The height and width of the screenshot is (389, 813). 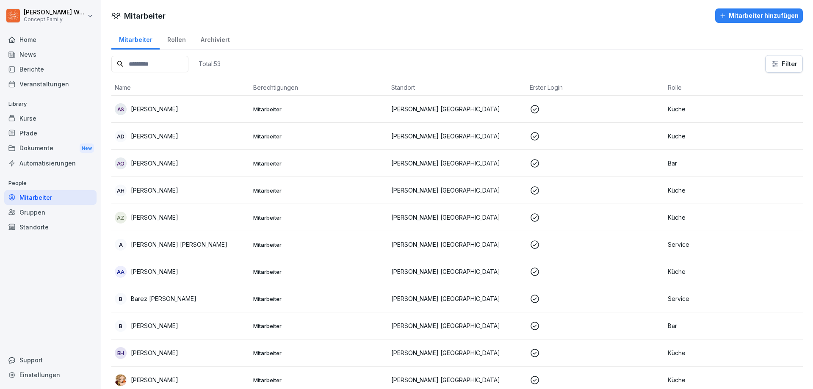 I want to click on h1: Mitarbeiter, so click(x=145, y=16).